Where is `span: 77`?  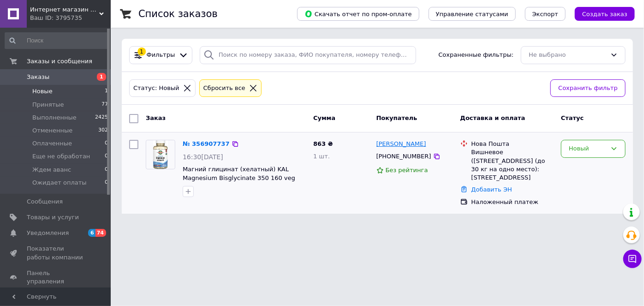
span: 77 is located at coordinates (104, 105).